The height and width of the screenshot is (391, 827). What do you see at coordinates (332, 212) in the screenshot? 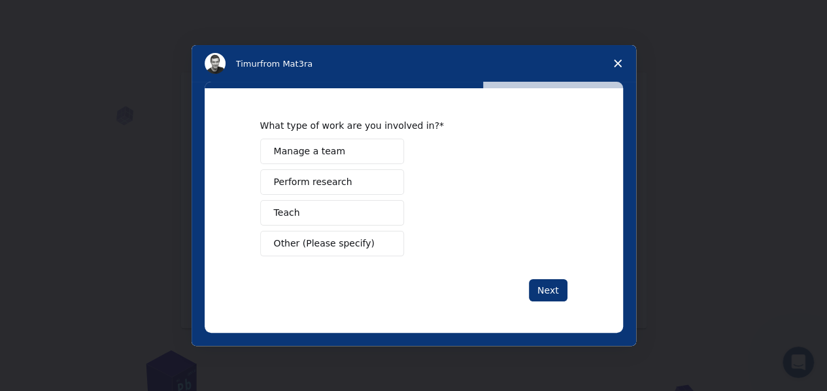
I see `button: Teach` at bounding box center [332, 212].